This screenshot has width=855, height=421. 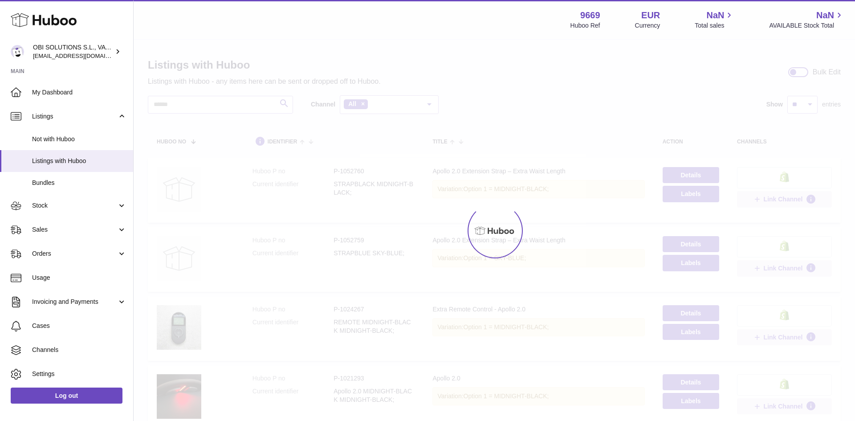 What do you see at coordinates (79, 139) in the screenshot?
I see `span: Not with Huboo` at bounding box center [79, 139].